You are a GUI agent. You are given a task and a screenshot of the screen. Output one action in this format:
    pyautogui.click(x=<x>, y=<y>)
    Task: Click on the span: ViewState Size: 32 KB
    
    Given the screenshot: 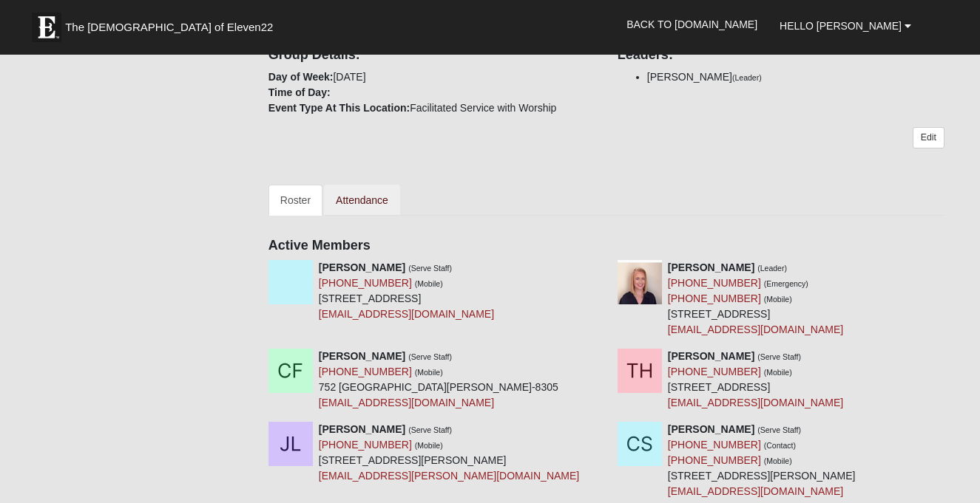 What is the action you would take?
    pyautogui.click(x=170, y=492)
    